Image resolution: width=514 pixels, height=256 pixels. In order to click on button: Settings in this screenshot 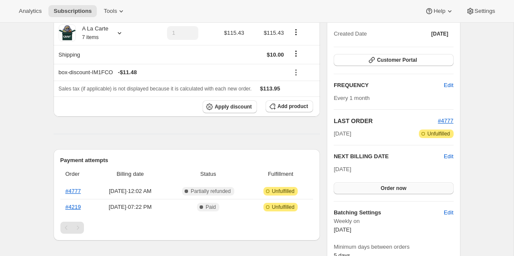, I will do `click(480, 11)`.